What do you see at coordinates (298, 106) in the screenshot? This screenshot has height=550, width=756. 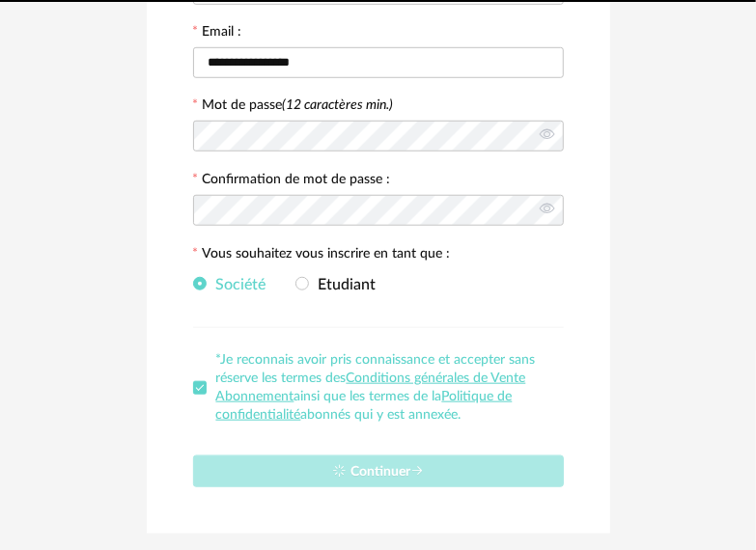 I see `label: Mot de passe` at bounding box center [298, 106].